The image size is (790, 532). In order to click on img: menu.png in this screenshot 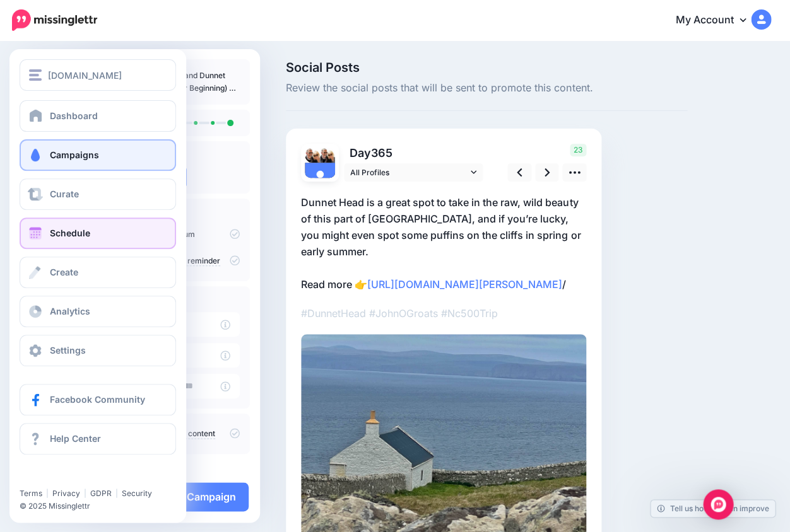, I will do `click(35, 75)`.